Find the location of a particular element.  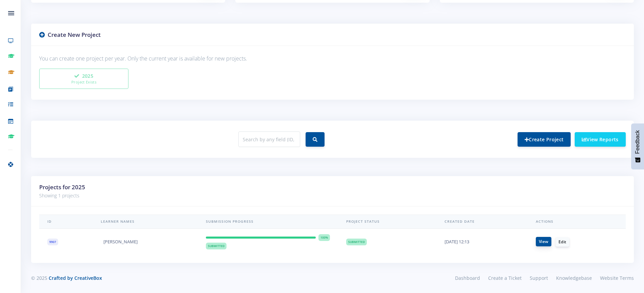

a: Crafted by CreativeBox is located at coordinates (75, 278).